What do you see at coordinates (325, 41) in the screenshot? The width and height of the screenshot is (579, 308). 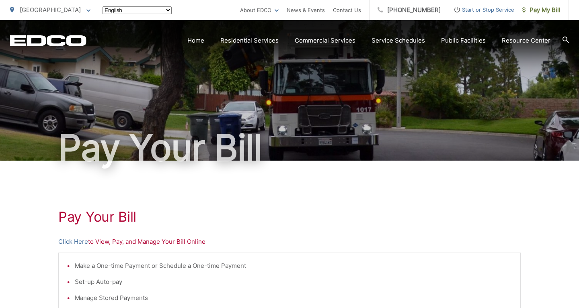 I see `a: Commercial Services` at bounding box center [325, 41].